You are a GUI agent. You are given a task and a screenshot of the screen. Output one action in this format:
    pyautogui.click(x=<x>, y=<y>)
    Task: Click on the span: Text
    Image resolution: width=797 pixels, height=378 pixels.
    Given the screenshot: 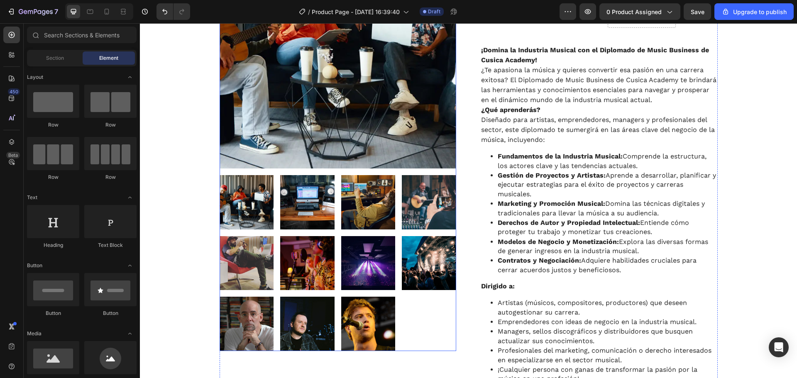 What is the action you would take?
    pyautogui.click(x=32, y=198)
    